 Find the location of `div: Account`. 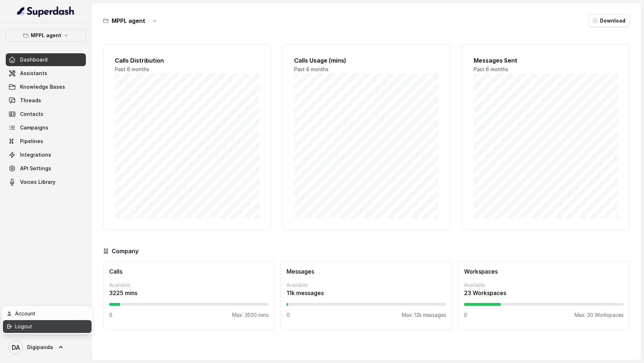

div: Account is located at coordinates (45, 314).